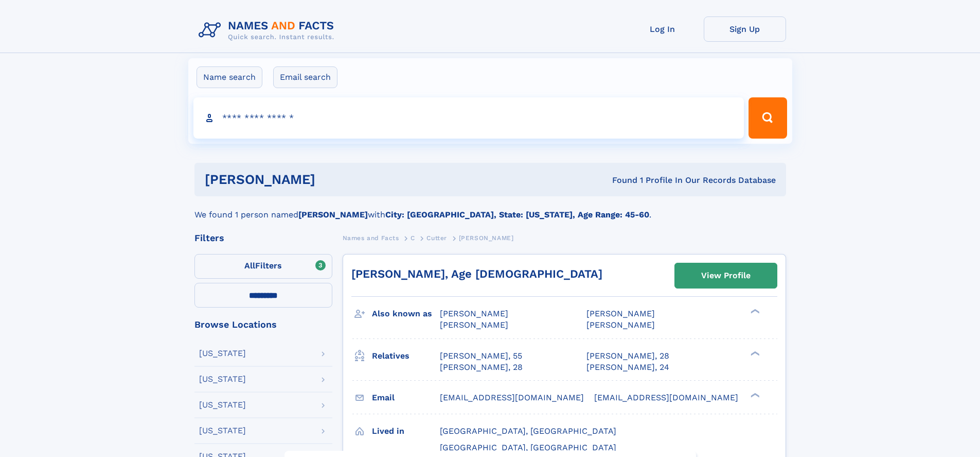  I want to click on div: Filters, so click(263, 238).